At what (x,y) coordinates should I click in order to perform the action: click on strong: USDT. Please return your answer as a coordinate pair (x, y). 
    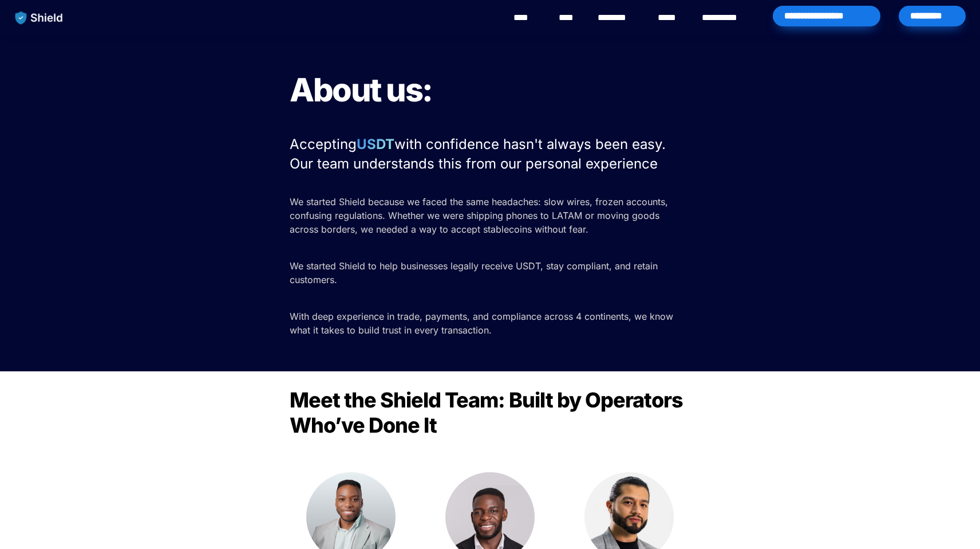
    Looking at the image, I should click on (376, 144).